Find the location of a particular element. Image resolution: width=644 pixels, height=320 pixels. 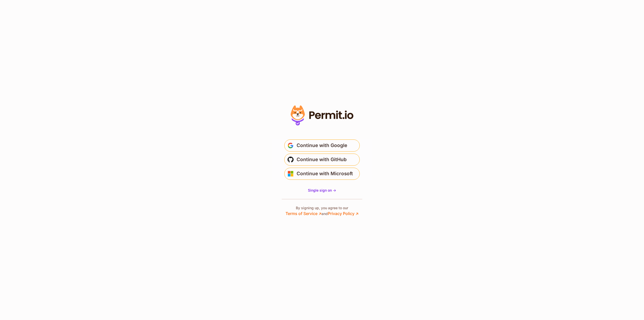

span: Continue with Google is located at coordinates (322, 146).